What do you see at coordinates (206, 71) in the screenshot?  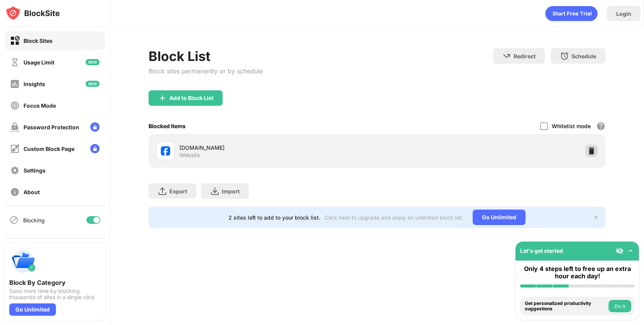 I see `div: Block sites permanently or by schedule` at bounding box center [206, 71].